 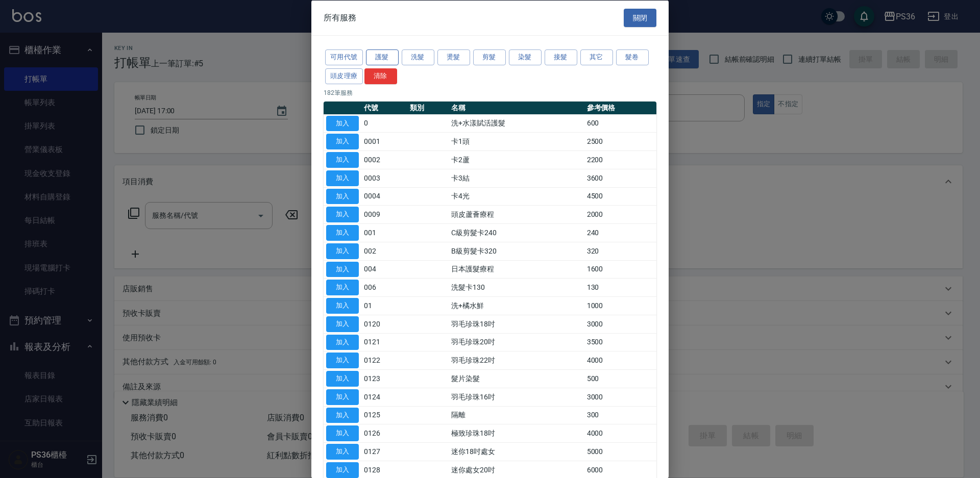 What do you see at coordinates (490, 57) in the screenshot?
I see `button: 剪髮` at bounding box center [490, 57].